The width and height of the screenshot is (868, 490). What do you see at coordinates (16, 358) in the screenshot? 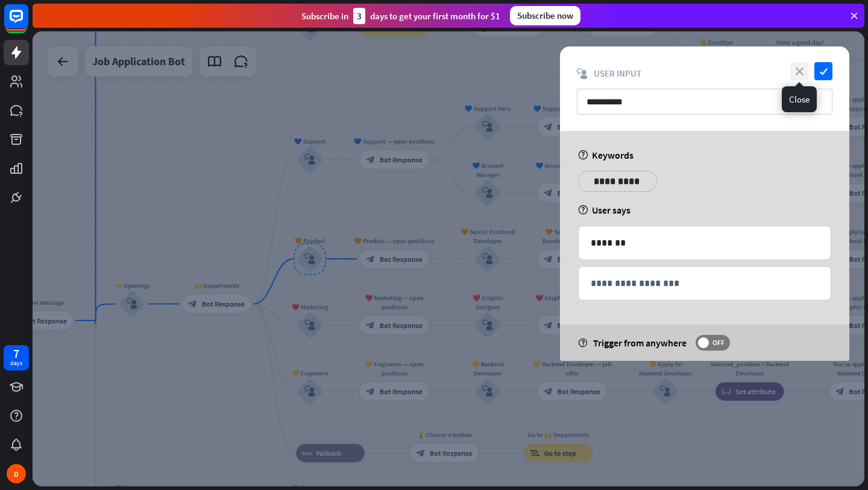
I see `a: 7 days` at bounding box center [16, 358].